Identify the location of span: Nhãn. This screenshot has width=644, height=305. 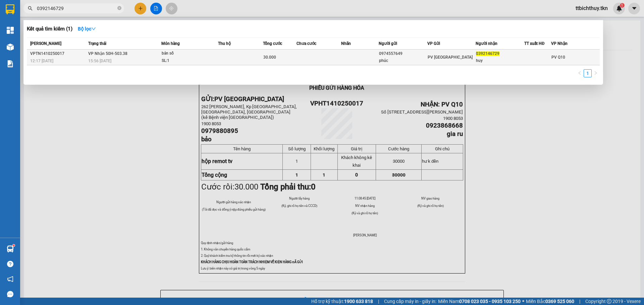
(346, 44).